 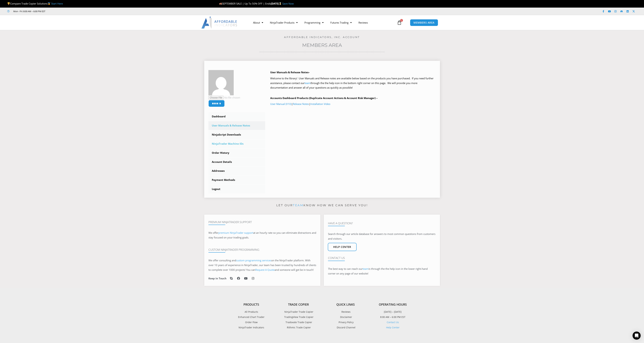 I want to click on a: Programming, so click(x=314, y=22).